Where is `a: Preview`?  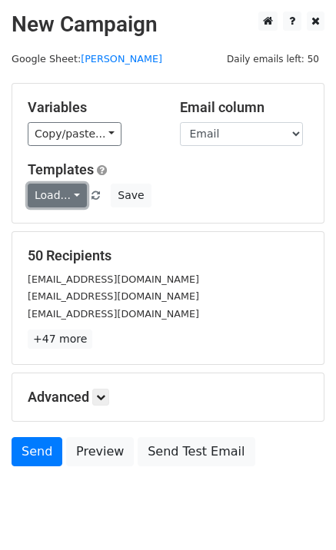
a: Preview is located at coordinates (100, 451).